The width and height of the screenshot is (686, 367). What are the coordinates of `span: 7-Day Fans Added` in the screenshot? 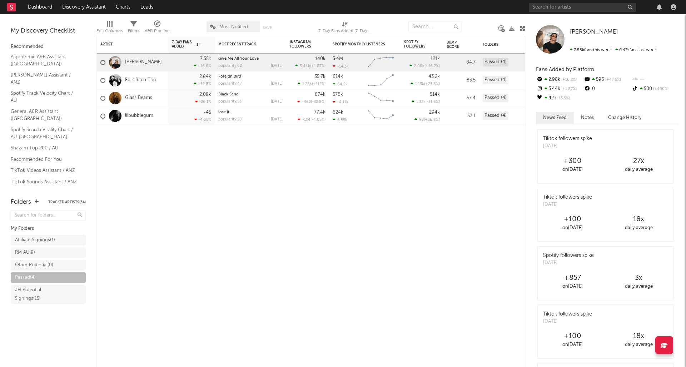 It's located at (183, 44).